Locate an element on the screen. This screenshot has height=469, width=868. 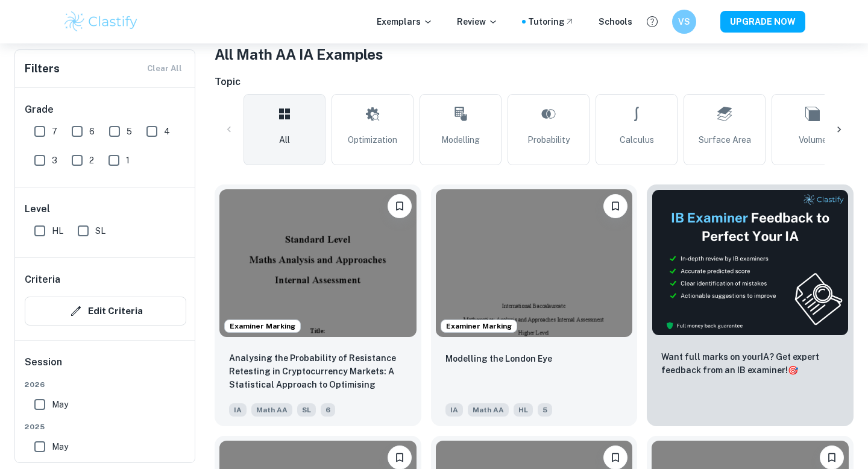
h1: All Math AA IA Examples is located at coordinates (534, 54).